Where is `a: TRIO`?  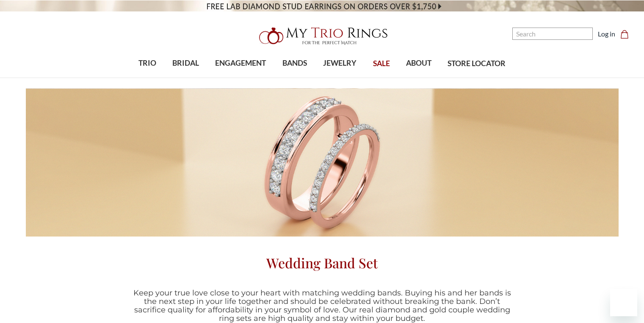
a: TRIO is located at coordinates (147, 63).